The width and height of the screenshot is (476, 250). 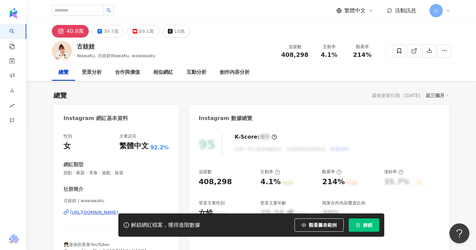 I want to click on div: 受眾分析, so click(x=92, y=72).